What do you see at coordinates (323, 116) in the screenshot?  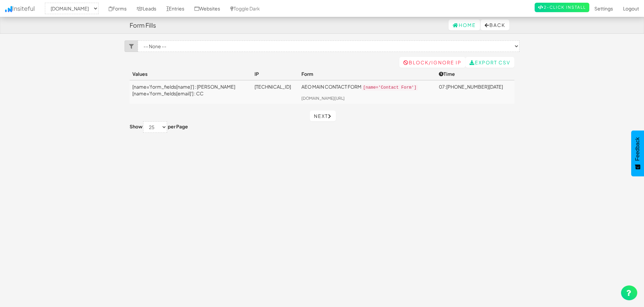 I see `a: Next` at bounding box center [323, 116].